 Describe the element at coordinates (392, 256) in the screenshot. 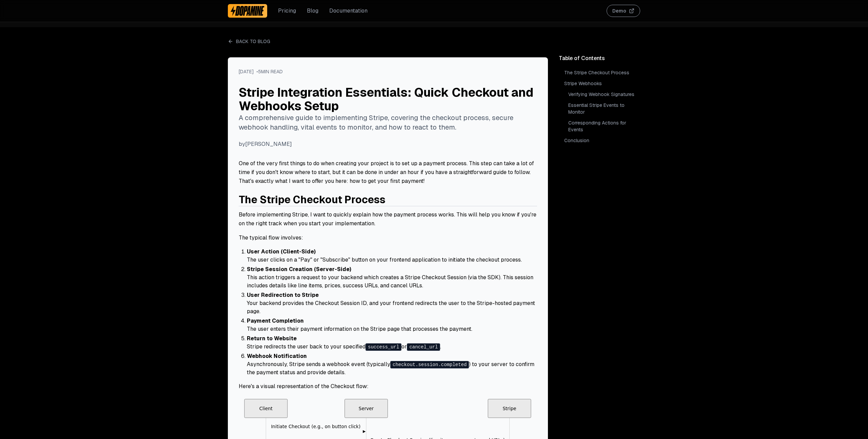

I see `li: The user clicks on a "Pay" or "Subscribe" button on your frontend application to initiate the che...` at that location.